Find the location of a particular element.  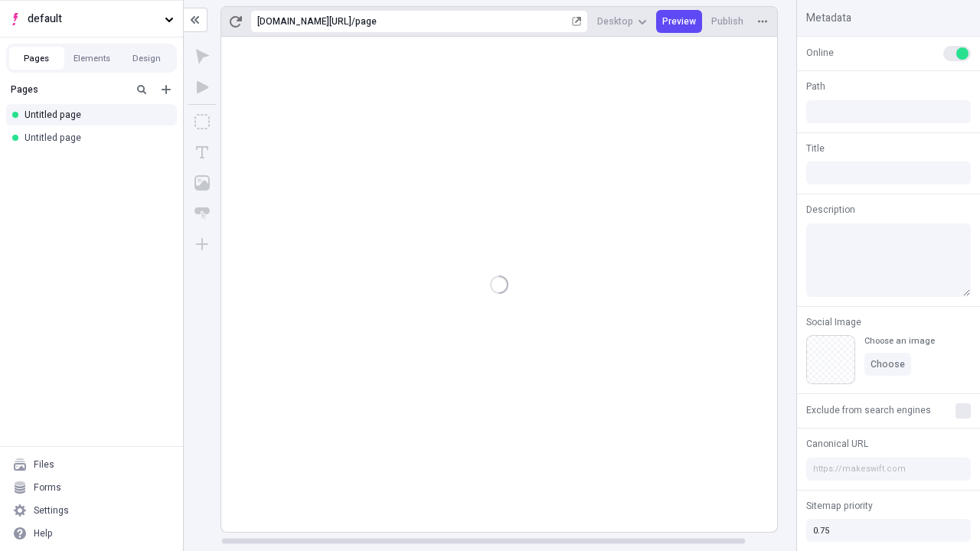

div: Settings is located at coordinates (51, 511).